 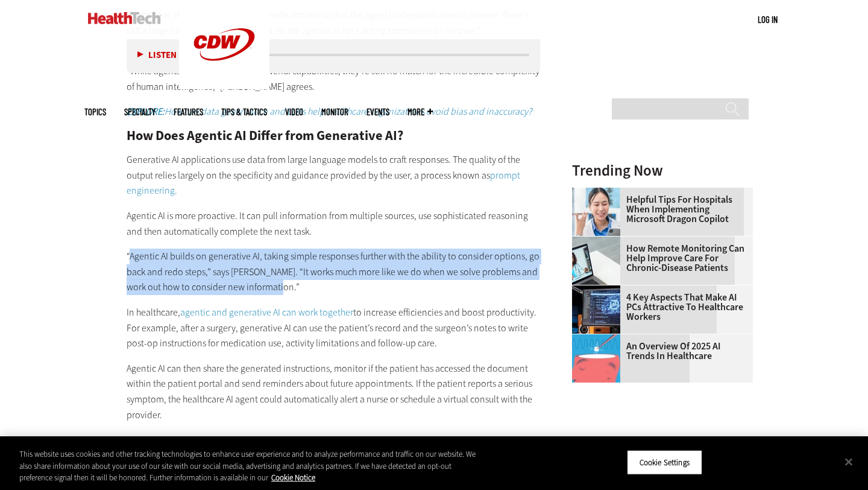 I want to click on a: More information about your privacy, so click(x=293, y=477).